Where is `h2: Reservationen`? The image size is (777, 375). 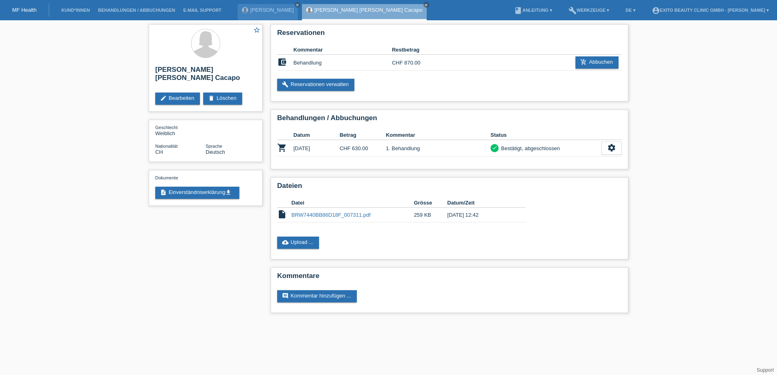
h2: Reservationen is located at coordinates (449, 35).